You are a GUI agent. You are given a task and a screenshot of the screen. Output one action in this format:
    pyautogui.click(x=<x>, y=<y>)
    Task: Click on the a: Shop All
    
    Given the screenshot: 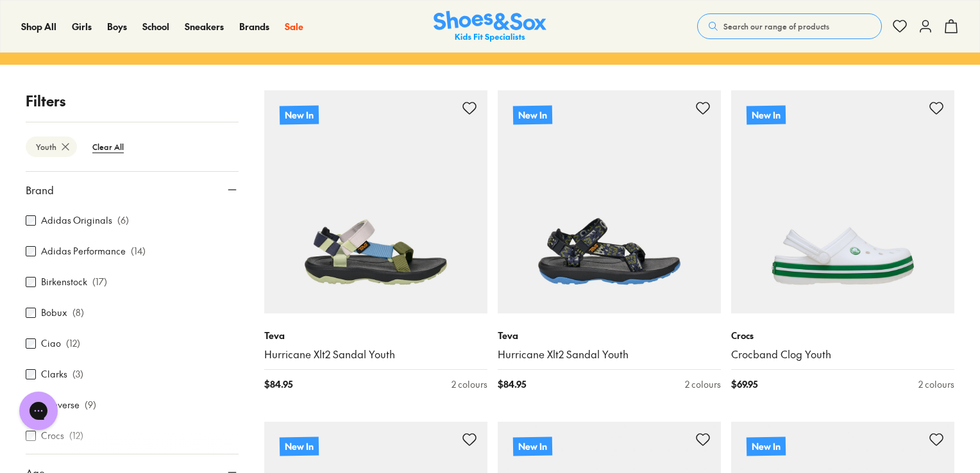 What is the action you would take?
    pyautogui.click(x=39, y=27)
    